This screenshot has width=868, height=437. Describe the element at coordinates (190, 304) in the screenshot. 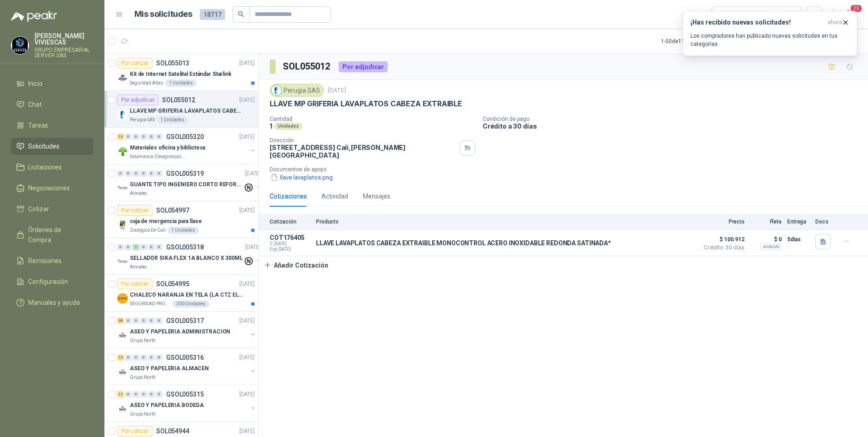

I see `div: 200 Unidades` at that location.